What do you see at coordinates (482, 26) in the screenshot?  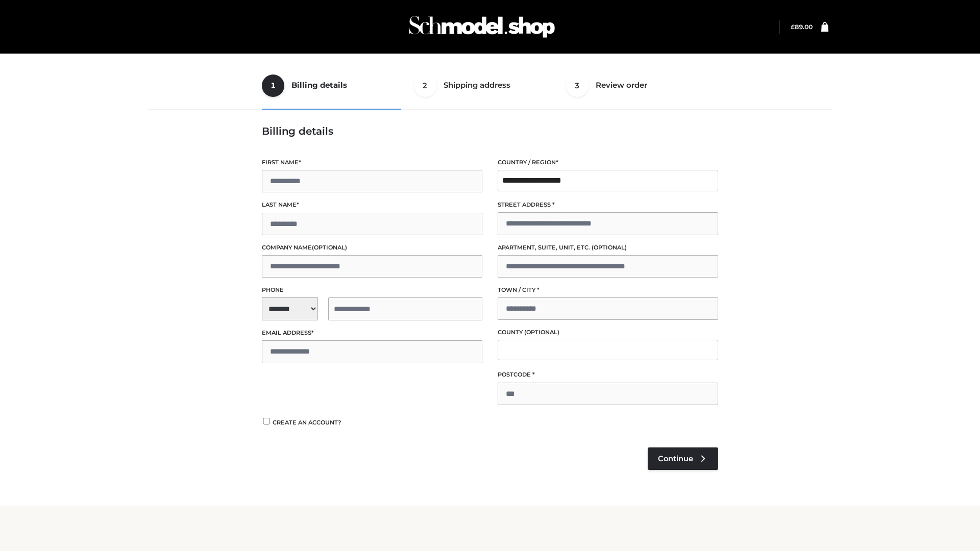 I see `a: Schmodel Admin 964` at bounding box center [482, 26].